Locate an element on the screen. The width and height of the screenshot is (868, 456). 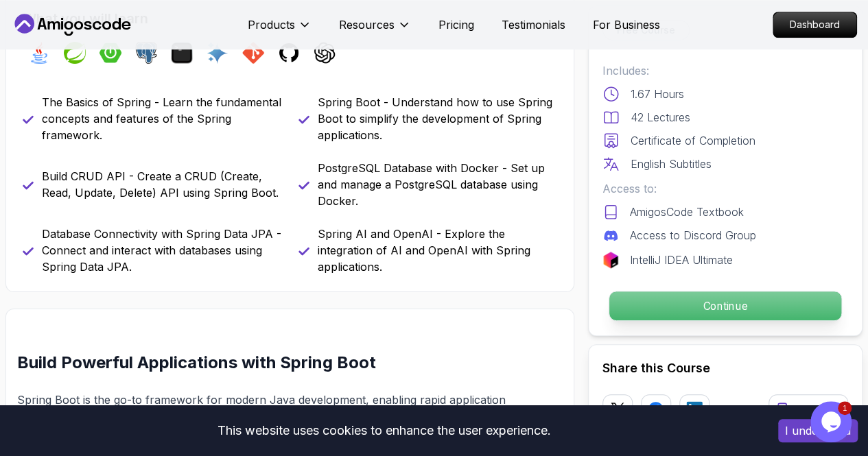
a: Testimonials is located at coordinates (533, 25).